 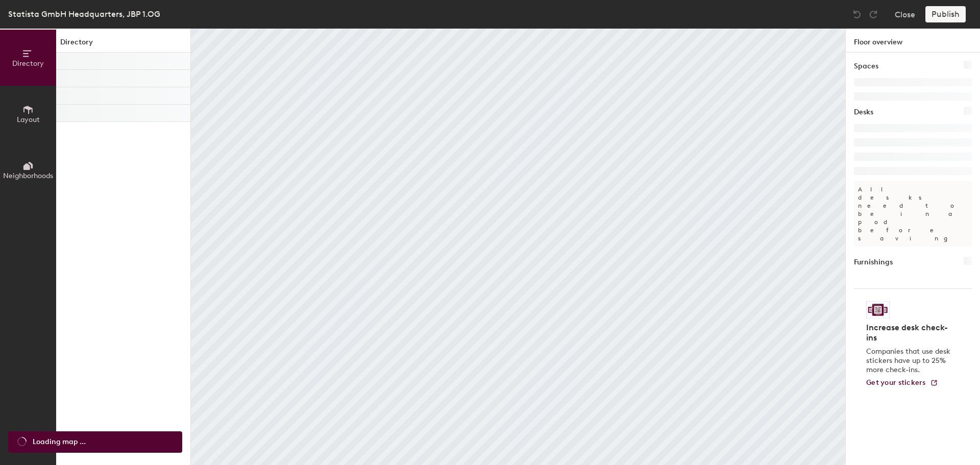 I want to click on h1: Spaces, so click(x=866, y=66).